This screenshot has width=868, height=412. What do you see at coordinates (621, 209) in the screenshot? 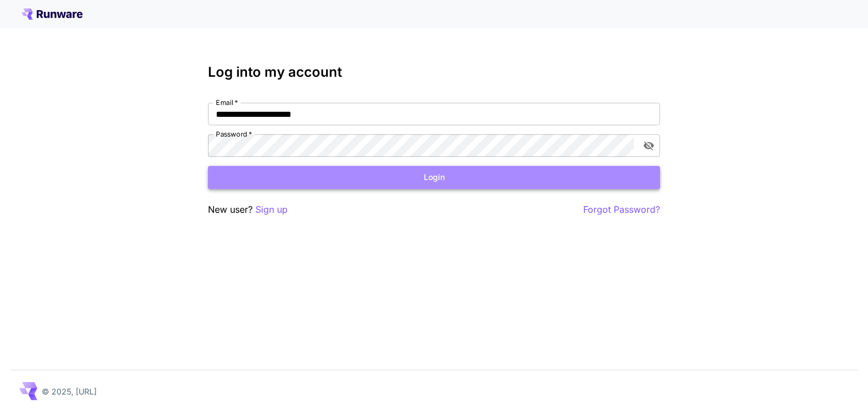
I see `p: Forgot Password?` at bounding box center [621, 209].